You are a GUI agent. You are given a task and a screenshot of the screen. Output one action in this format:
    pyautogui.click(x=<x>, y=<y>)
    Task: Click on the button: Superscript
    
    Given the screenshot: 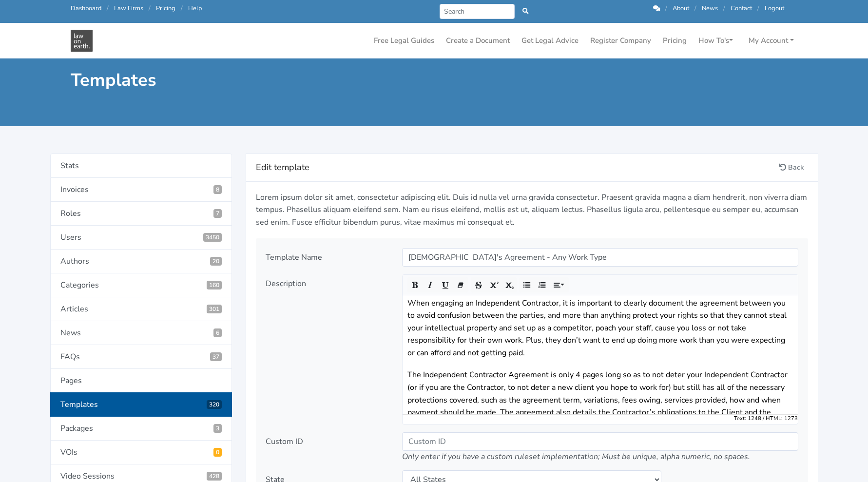 What is the action you would take?
    pyautogui.click(x=494, y=284)
    